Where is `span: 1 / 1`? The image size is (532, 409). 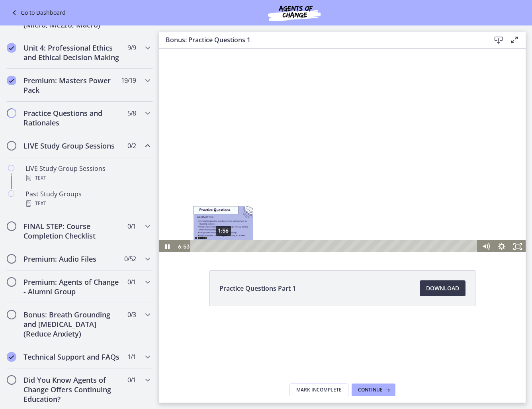
span: 1 / 1 is located at coordinates (131, 357).